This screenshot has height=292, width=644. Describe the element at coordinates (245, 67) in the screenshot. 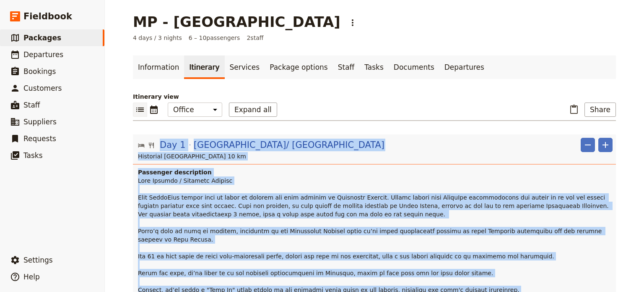

I see `a: Services` at that location.